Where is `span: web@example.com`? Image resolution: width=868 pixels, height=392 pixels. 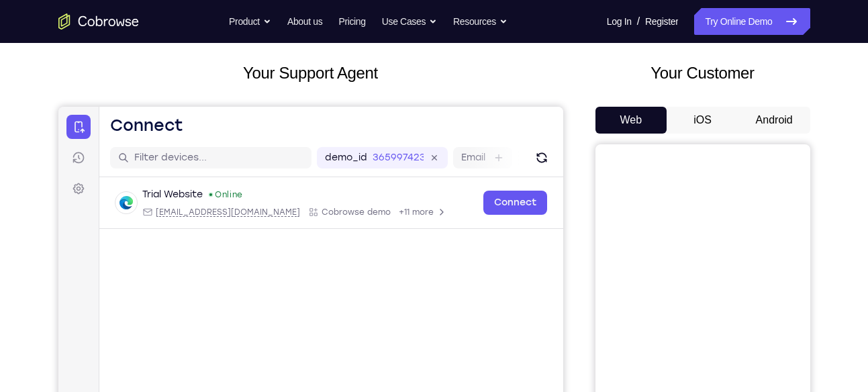 span: web@example.com is located at coordinates (169, 106).